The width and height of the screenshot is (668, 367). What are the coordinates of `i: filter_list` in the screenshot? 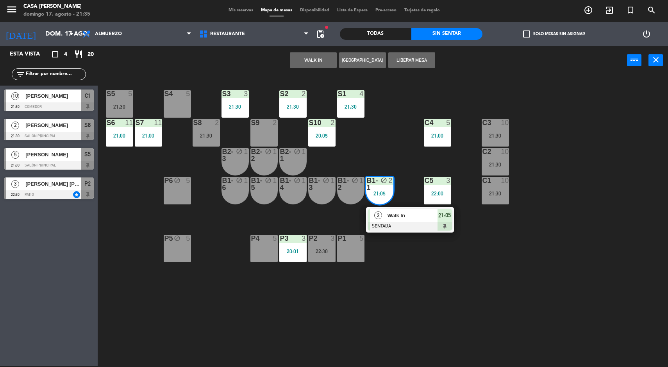 It's located at (20, 74).